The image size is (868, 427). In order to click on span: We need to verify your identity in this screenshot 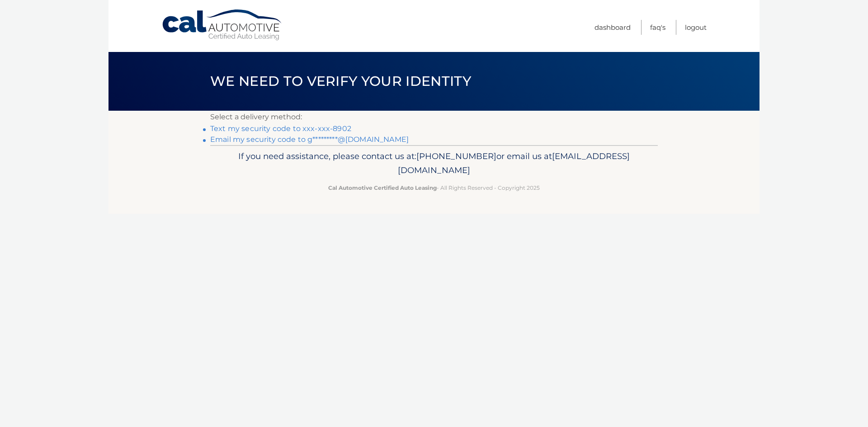, I will do `click(341, 81)`.